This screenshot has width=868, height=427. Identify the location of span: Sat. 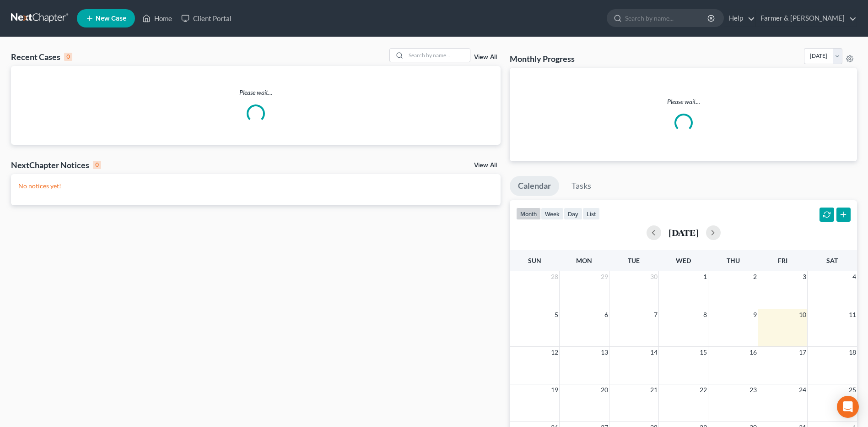
(832, 260).